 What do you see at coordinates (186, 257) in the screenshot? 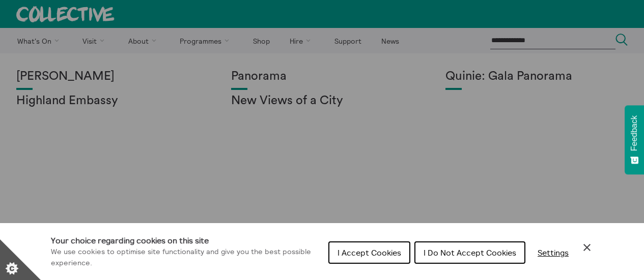
I see `p: We use cookies to optimise site functionality and give you the best possible experience.` at bounding box center [186, 257].